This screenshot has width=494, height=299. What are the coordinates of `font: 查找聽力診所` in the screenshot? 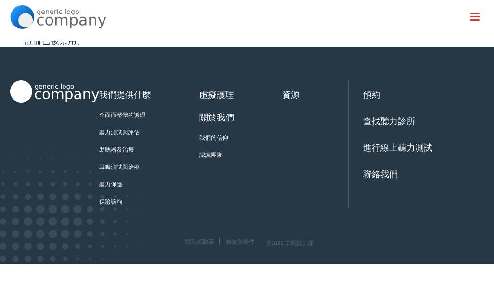 It's located at (389, 120).